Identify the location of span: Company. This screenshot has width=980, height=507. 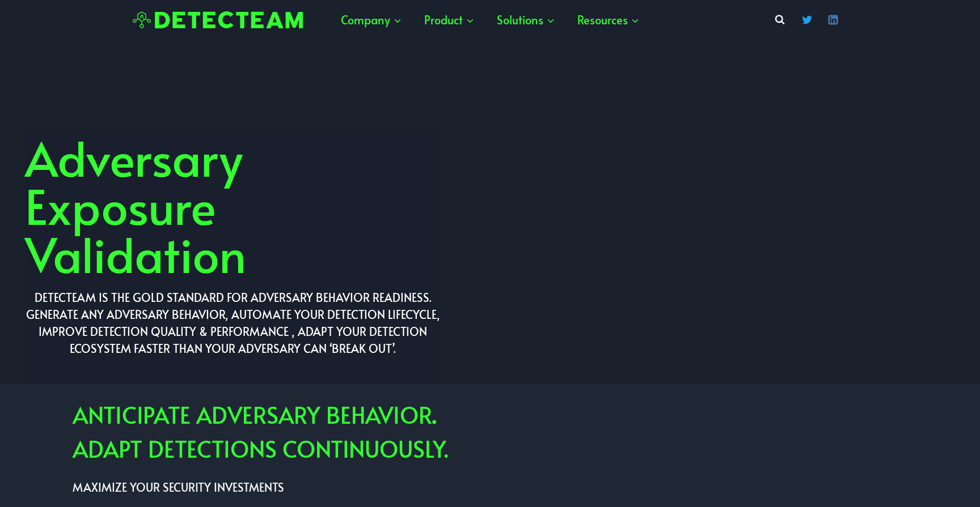
(371, 20).